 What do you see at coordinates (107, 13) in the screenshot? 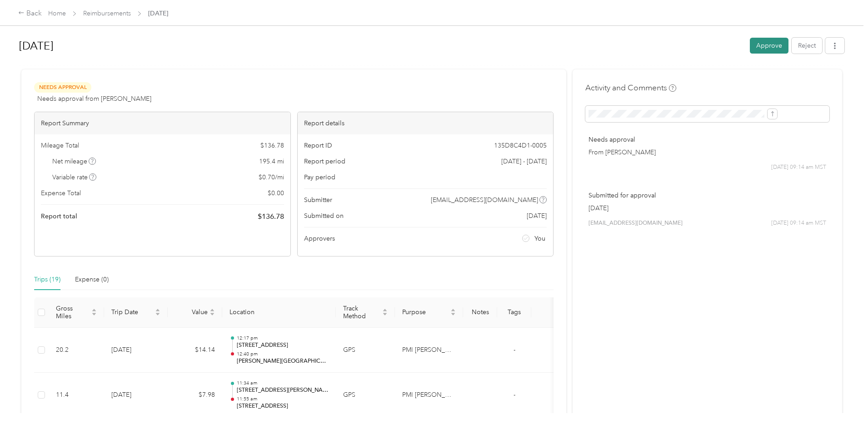
I see `a: Reimbursements` at bounding box center [107, 13].